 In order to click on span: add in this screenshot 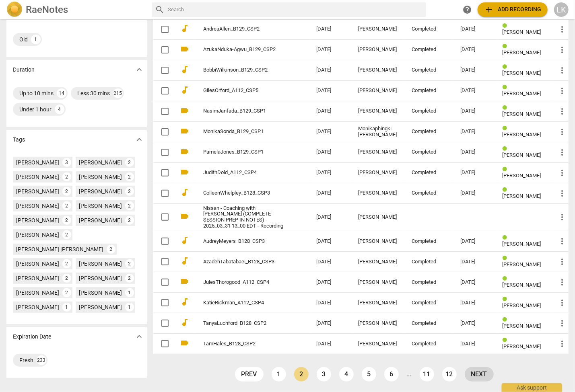, I will do `click(489, 10)`.